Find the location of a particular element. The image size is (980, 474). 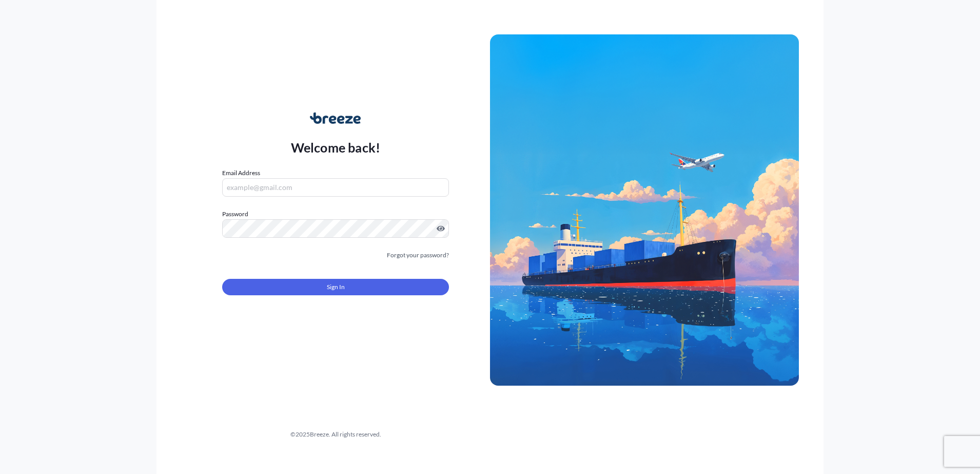

p: Welcome back! is located at coordinates (336, 148).